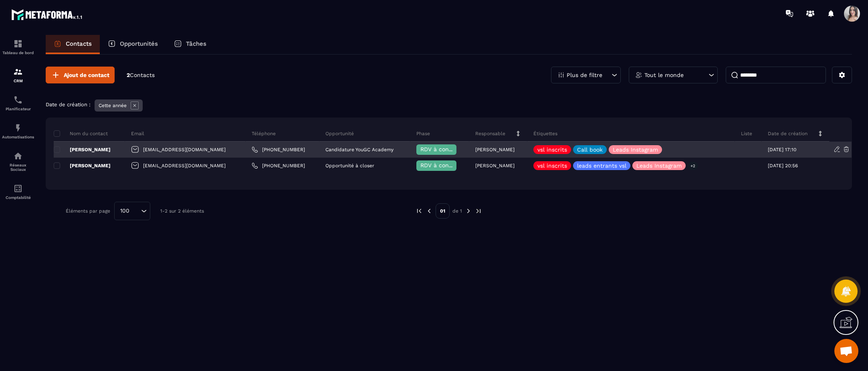 This screenshot has height=371, width=868. What do you see at coordinates (442, 211) in the screenshot?
I see `p: 01` at bounding box center [442, 211].